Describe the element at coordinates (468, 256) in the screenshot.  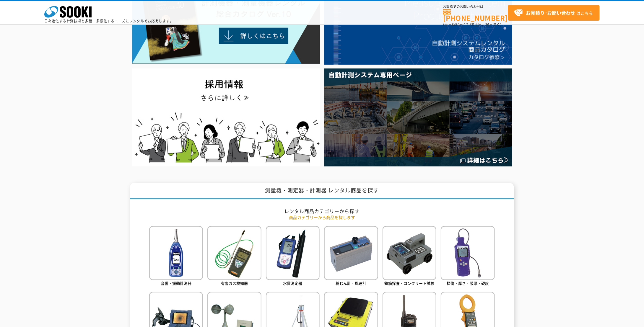
I see `a: 探傷・厚さ・膜厚・硬度` at that location.